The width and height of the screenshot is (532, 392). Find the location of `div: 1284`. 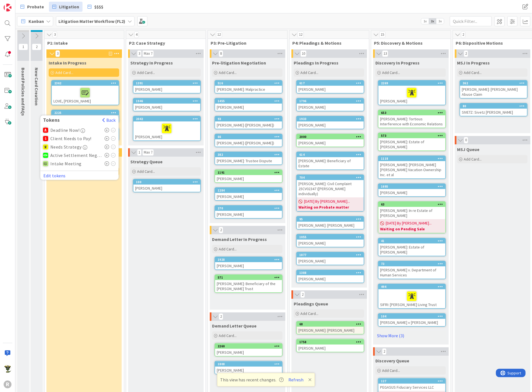

div: 1284 is located at coordinates (248, 190).